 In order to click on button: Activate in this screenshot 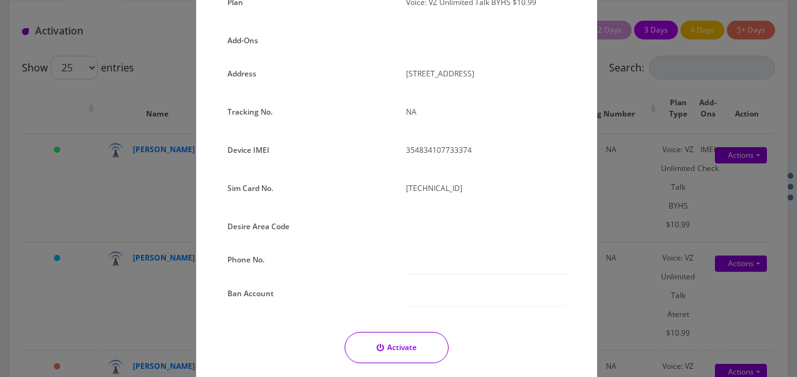, I will do `click(396, 348)`.